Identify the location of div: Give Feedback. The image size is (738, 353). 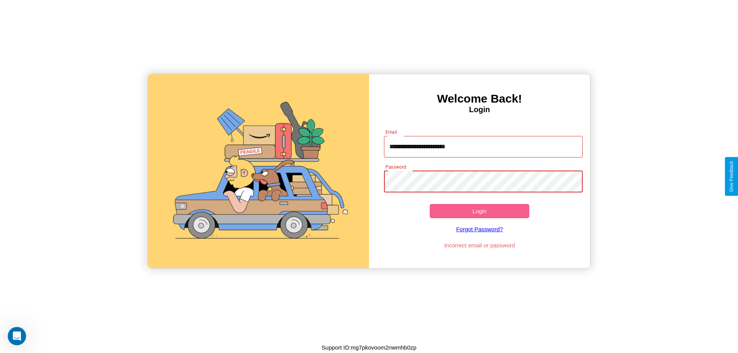
(731, 176).